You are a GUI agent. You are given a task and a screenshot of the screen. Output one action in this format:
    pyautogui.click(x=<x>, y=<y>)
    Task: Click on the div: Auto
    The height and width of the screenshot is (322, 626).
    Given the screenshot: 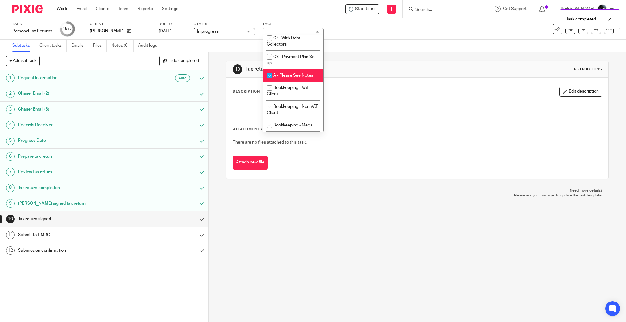 What is the action you would take?
    pyautogui.click(x=182, y=78)
    